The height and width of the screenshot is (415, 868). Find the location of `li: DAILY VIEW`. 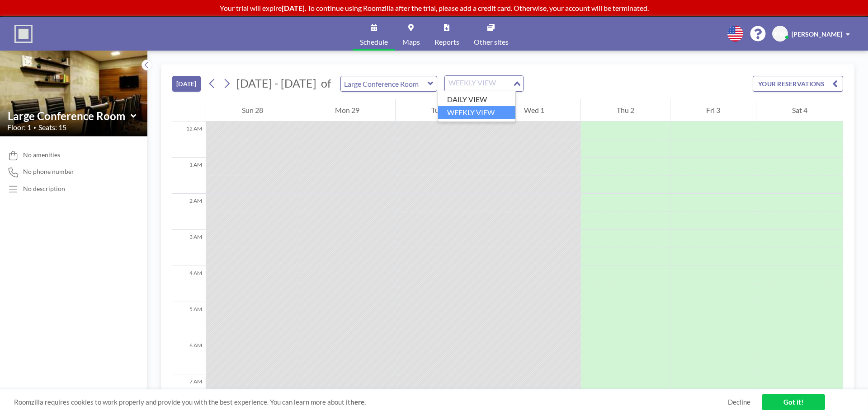

li: DAILY VIEW is located at coordinates (476, 99).